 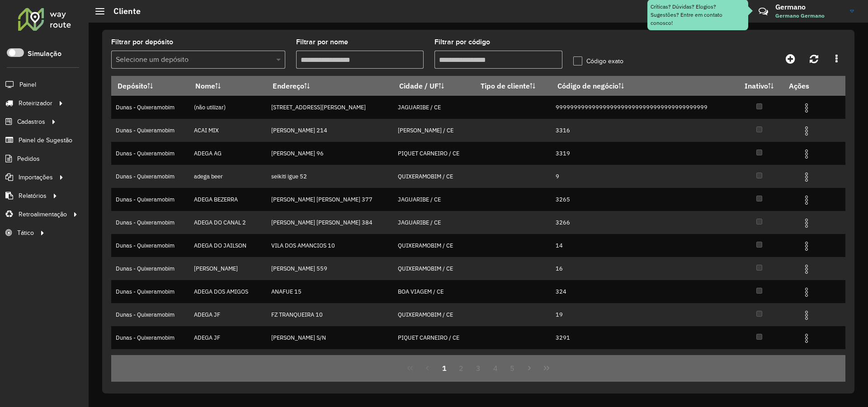 I want to click on td: ADEGAS BAR BOBODA, so click(x=227, y=360).